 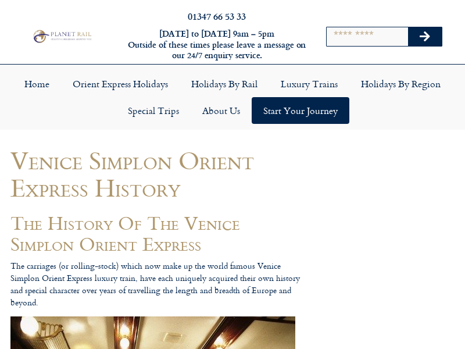 What do you see at coordinates (221, 110) in the screenshot?
I see `a: About Us` at bounding box center [221, 110].